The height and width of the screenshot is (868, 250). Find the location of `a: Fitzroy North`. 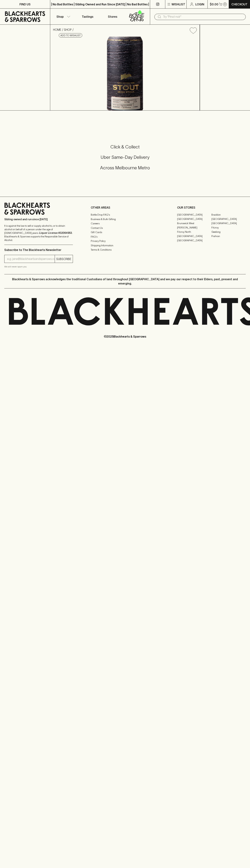

a: Fitzroy North is located at coordinates (194, 232).